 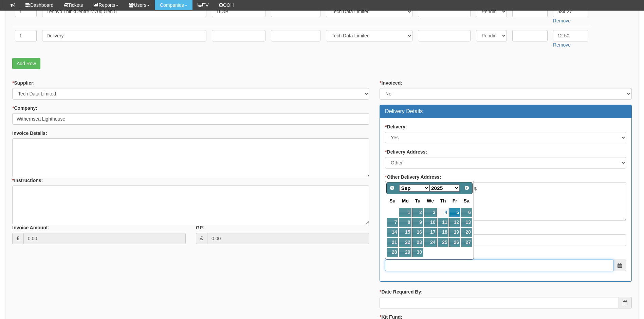 What do you see at coordinates (417, 242) in the screenshot?
I see `a: 23` at bounding box center [417, 242].